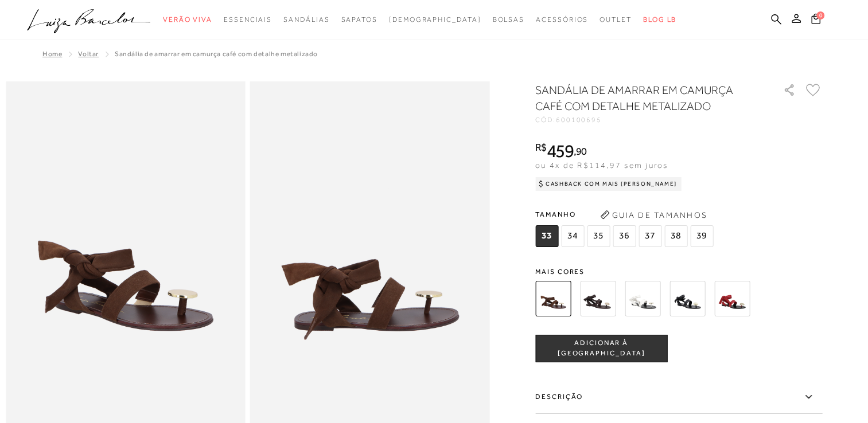 The height and width of the screenshot is (423, 868). What do you see at coordinates (653, 215) in the screenshot?
I see `button: Guia de Tamanhos` at bounding box center [653, 215].